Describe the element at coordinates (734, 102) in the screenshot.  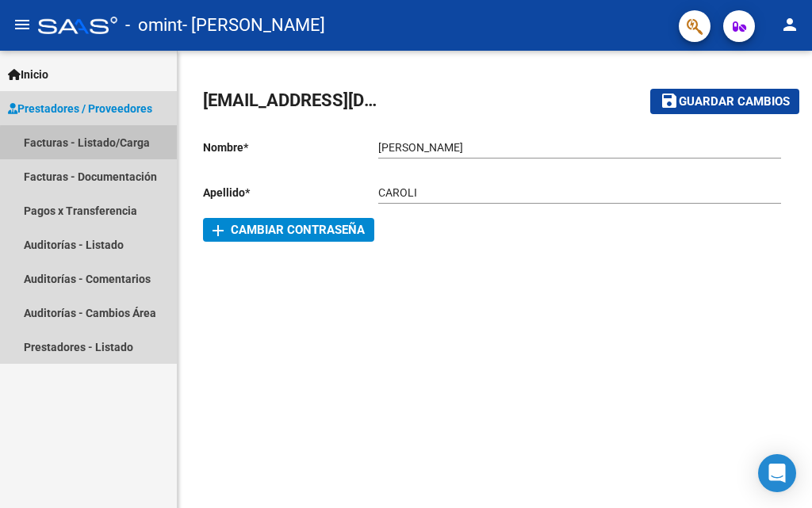
I see `span: Guardar cambios` at that location.